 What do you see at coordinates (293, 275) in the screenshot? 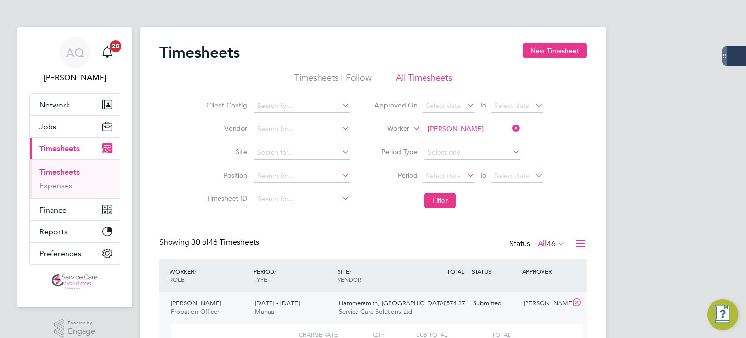
I see `div: PERIOD` at bounding box center [293, 275].